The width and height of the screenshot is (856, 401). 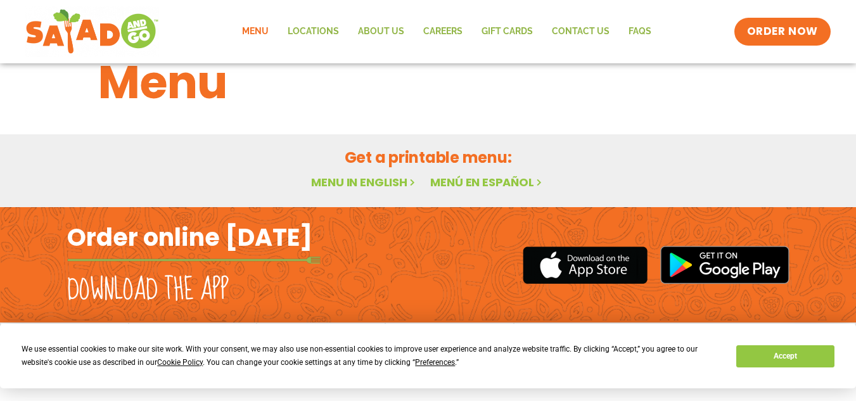 I want to click on img: appstore, so click(x=585, y=265).